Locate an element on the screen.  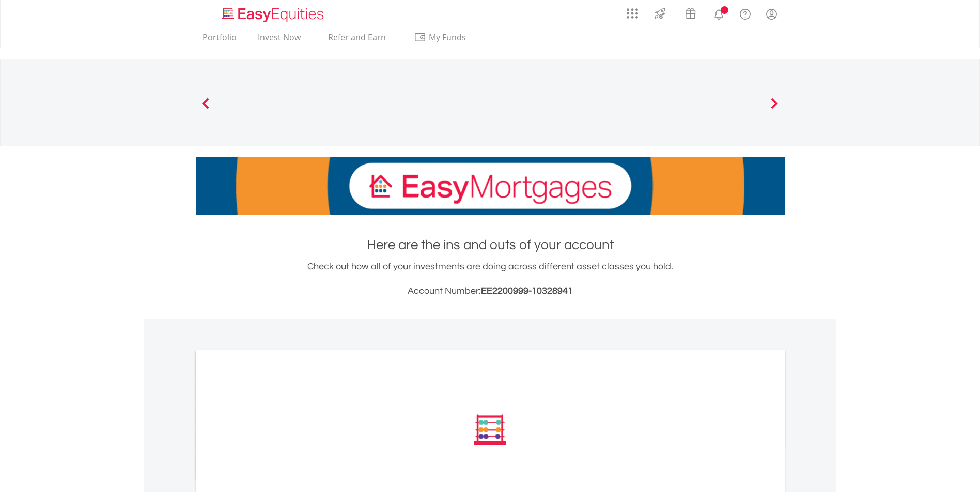
a: FAQ's and Support is located at coordinates (745, 13).